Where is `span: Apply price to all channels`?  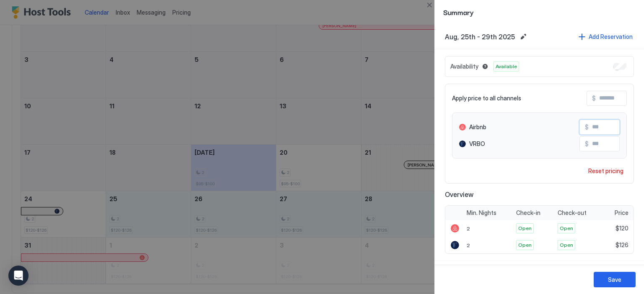
span: Apply price to all channels is located at coordinates (486, 98).